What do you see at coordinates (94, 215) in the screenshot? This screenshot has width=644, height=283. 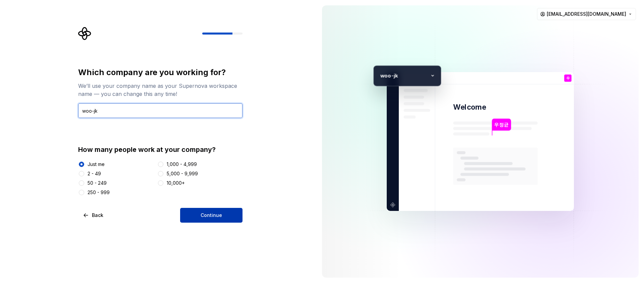 I see `button: Back` at bounding box center [94, 215].